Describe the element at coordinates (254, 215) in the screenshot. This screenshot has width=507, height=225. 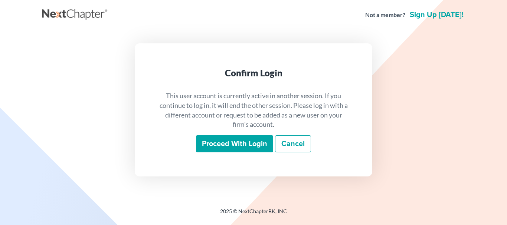
I see `div: 2025 © NextChapterBK, INC` at that location.